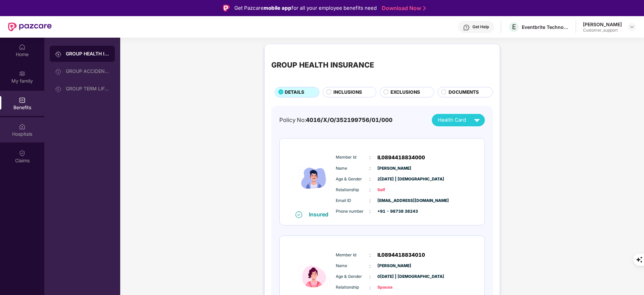 Image resolution: width=644 pixels, height=295 pixels. I want to click on span: IL0894418834000, so click(401, 158).